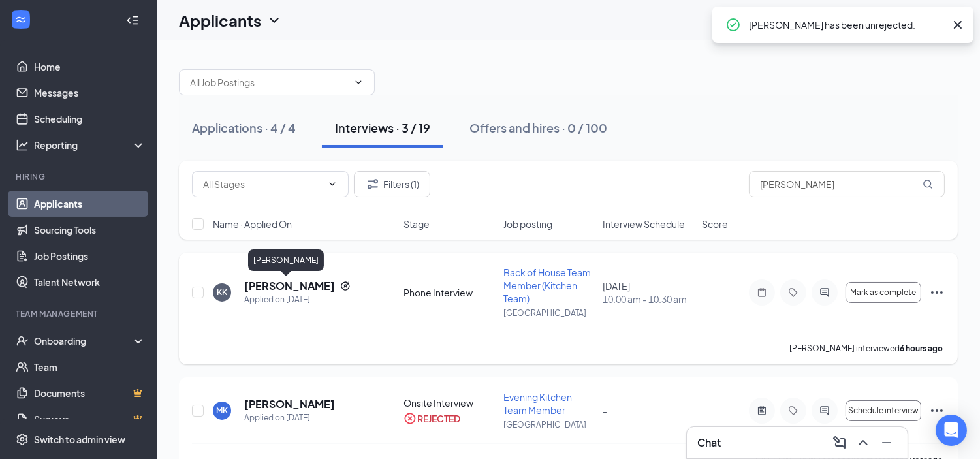  What do you see at coordinates (883, 411) in the screenshot?
I see `button: Schedule interview` at bounding box center [883, 411].